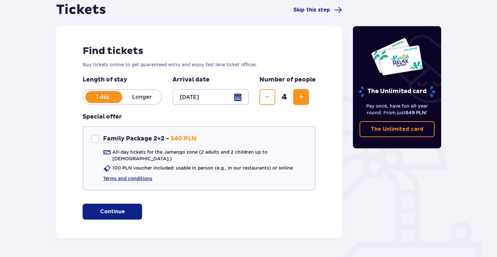 Image resolution: width=497 pixels, height=257 pixels. Describe the element at coordinates (203, 168) in the screenshot. I see `p: 100 PLN voucher included: usable in person (e.g., in our restaurants) or online` at that location.